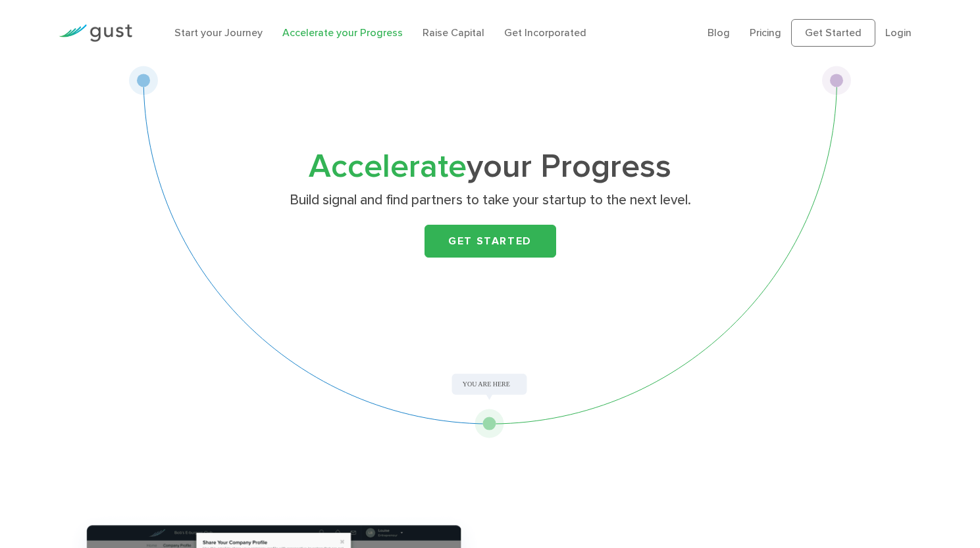  Describe the element at coordinates (490, 200) in the screenshot. I see `p: Build signal and find partners to take your startup to the next level.` at that location.